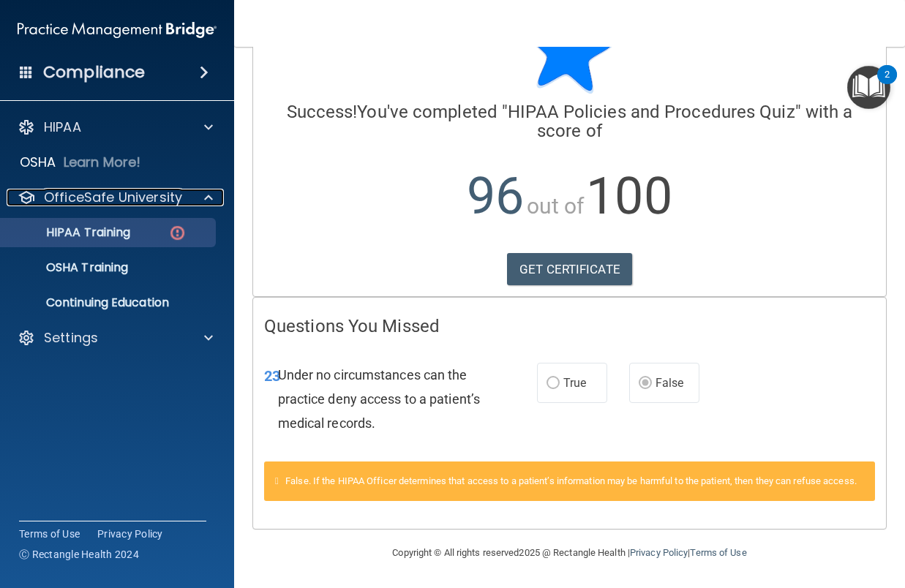 Image resolution: width=905 pixels, height=588 pixels. What do you see at coordinates (569, 269) in the screenshot?
I see `a: GET CERTIFICATE` at bounding box center [569, 269].